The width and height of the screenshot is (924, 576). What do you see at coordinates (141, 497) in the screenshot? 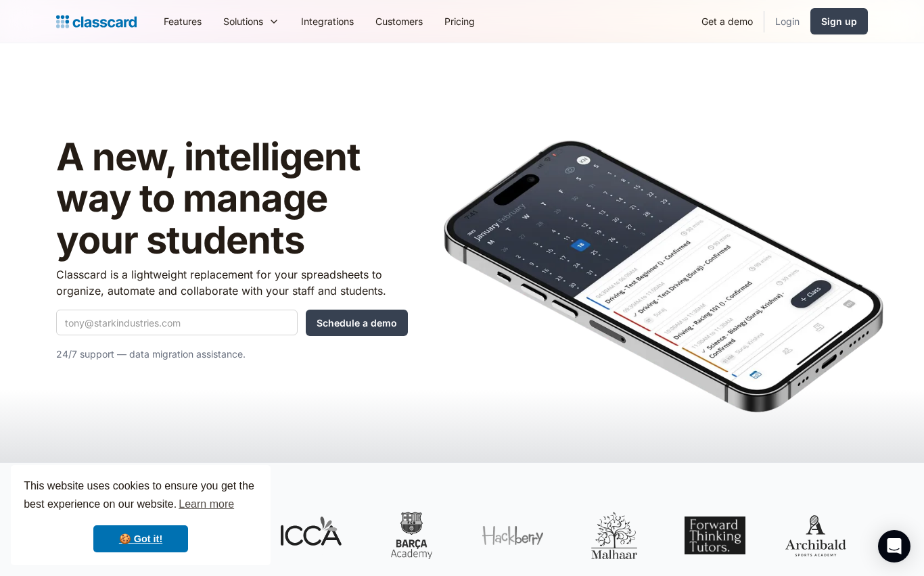
I see `span: This website uses cookies to ensure you get the best experience on our website.` at bounding box center [141, 497].